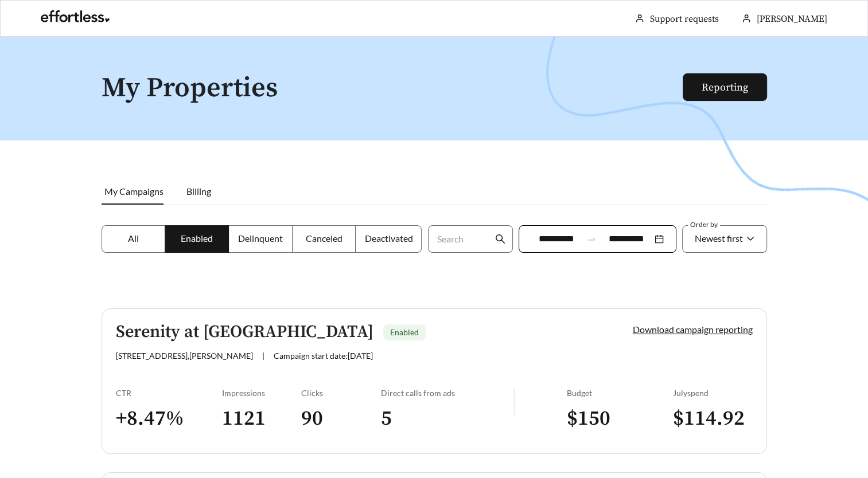 This screenshot has width=868, height=478. What do you see at coordinates (692, 329) in the screenshot?
I see `a: Download campaign reporting` at bounding box center [692, 329].